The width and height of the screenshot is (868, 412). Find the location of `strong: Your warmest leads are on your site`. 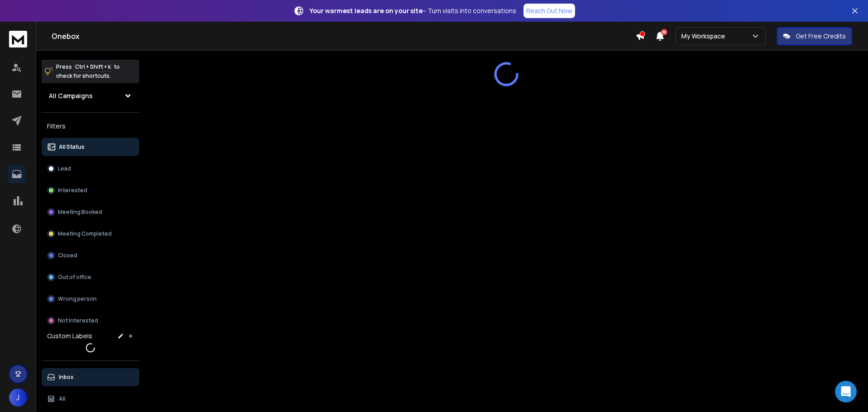

strong: Your warmest leads are on your site is located at coordinates (366, 10).